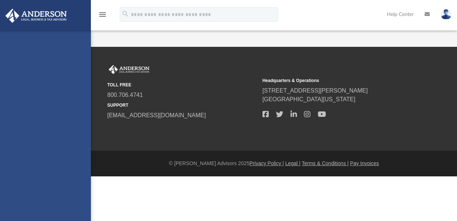 This screenshot has width=457, height=221. Describe the element at coordinates (364, 163) in the screenshot. I see `a: Pay Invoices` at that location.